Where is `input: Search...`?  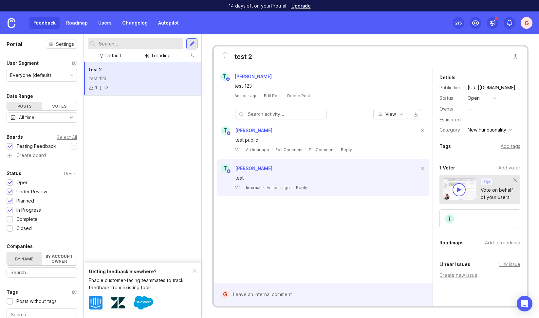 input: Search... is located at coordinates (139, 44).